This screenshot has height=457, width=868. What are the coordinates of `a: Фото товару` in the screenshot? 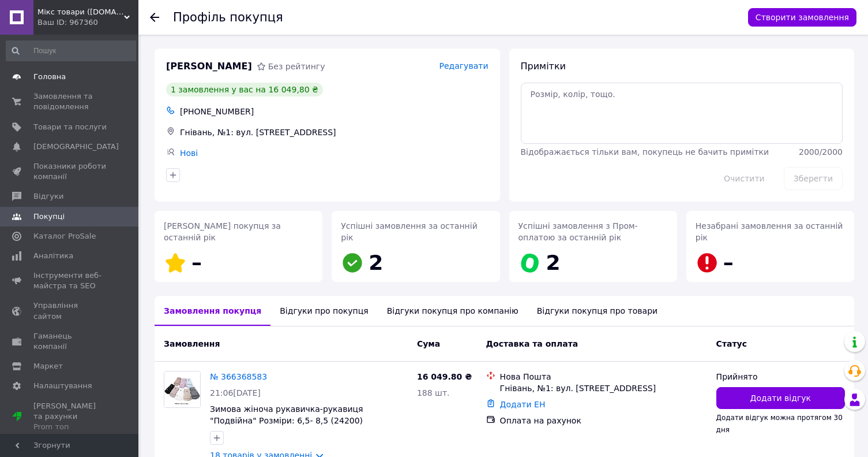 It's located at (182, 389).